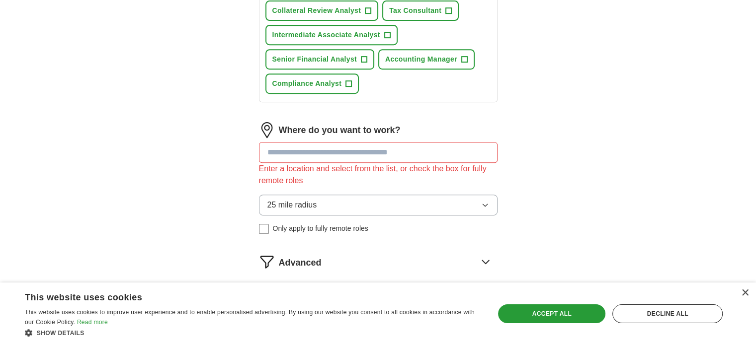 The width and height of the screenshot is (756, 345). I want to click on div: Show details, so click(253, 333).